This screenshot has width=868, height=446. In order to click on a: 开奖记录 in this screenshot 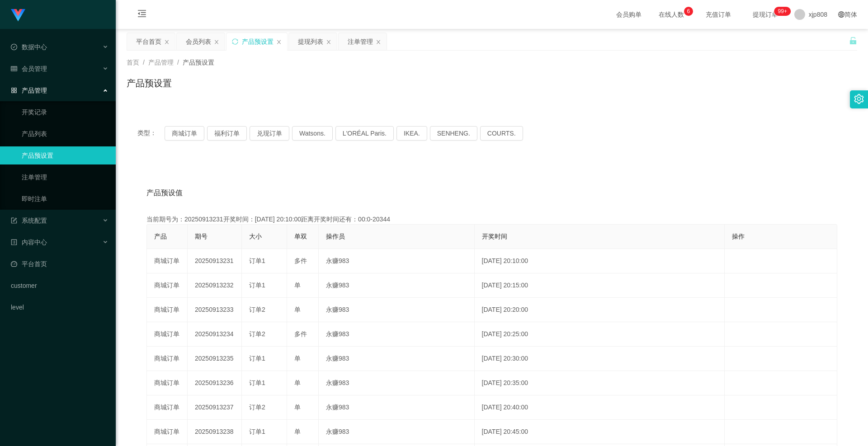, I will do `click(65, 112)`.